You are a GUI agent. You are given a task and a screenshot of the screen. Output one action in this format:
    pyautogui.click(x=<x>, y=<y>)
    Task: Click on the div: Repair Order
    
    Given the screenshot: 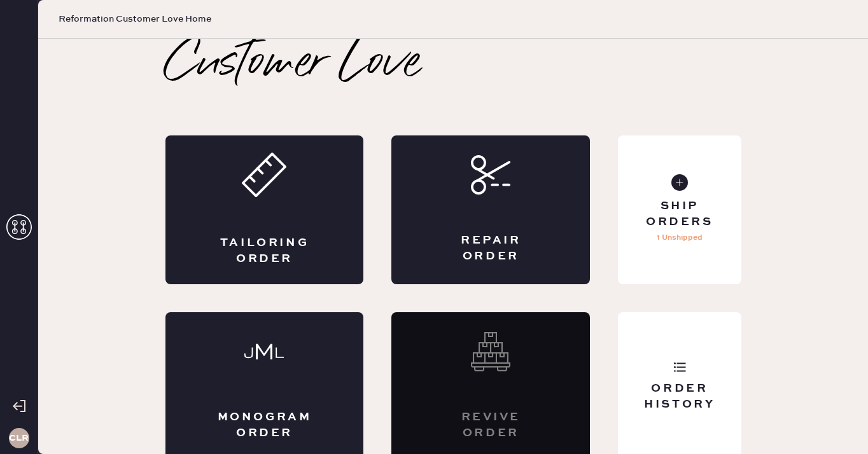 What is the action you would take?
    pyautogui.click(x=490, y=249)
    